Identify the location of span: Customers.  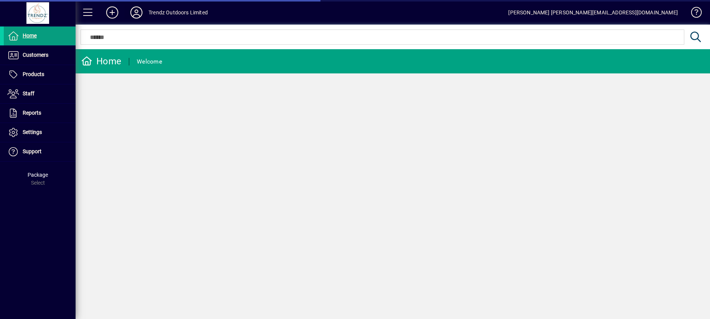
(36, 55).